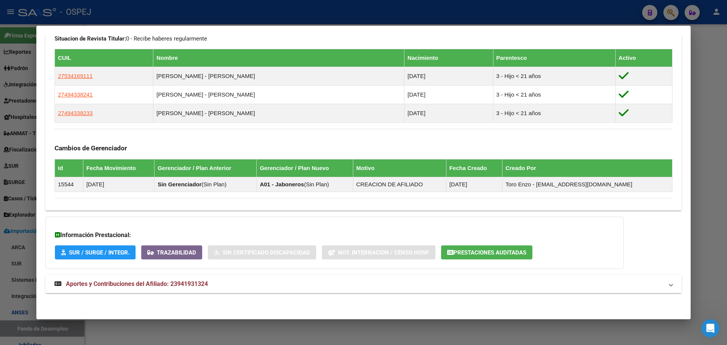 This screenshot has width=727, height=345. What do you see at coordinates (266, 253) in the screenshot?
I see `span: Sin Certificado Discapacidad` at bounding box center [266, 253].